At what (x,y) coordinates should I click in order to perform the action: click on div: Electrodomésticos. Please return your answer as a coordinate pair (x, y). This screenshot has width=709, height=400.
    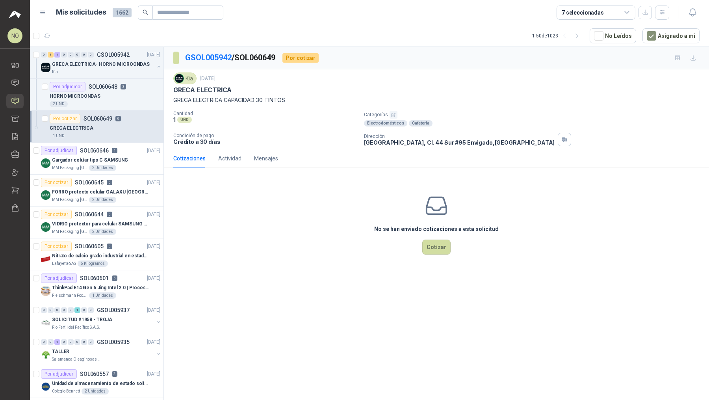
    Looking at the image, I should click on (386, 123).